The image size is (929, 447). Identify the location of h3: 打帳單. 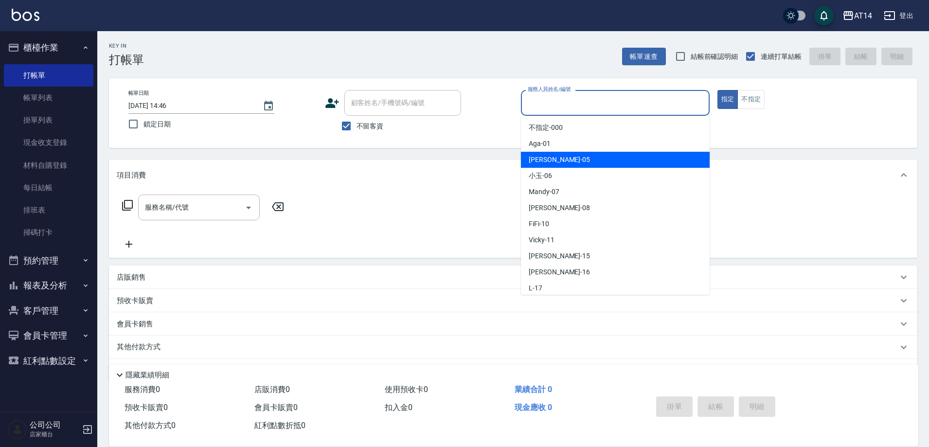
(127, 60).